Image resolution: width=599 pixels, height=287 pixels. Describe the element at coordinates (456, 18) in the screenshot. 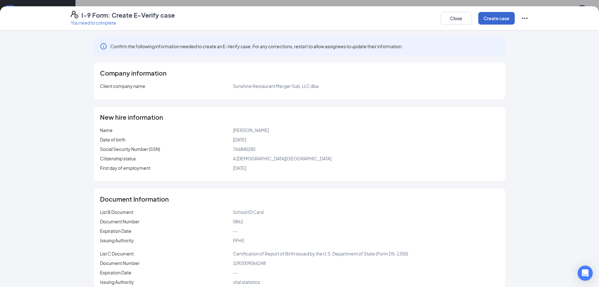

I see `button: Close` at that location.